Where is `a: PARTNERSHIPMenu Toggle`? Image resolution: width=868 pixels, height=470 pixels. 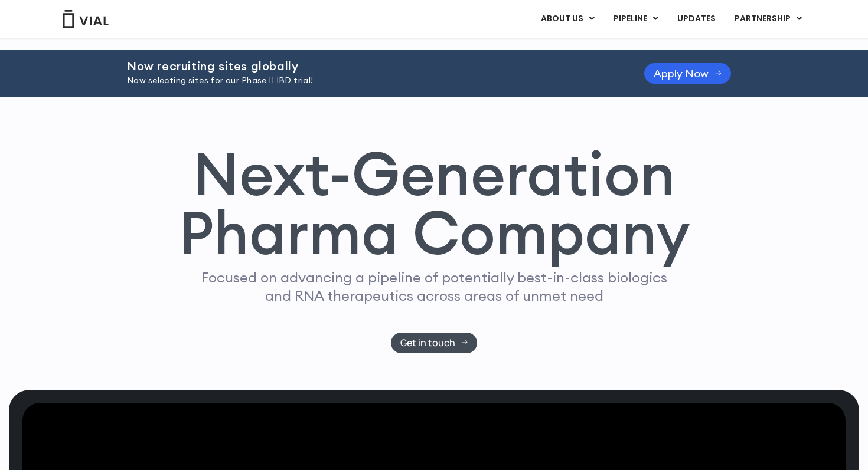 a: PARTNERSHIPMenu Toggle is located at coordinates (768, 19).